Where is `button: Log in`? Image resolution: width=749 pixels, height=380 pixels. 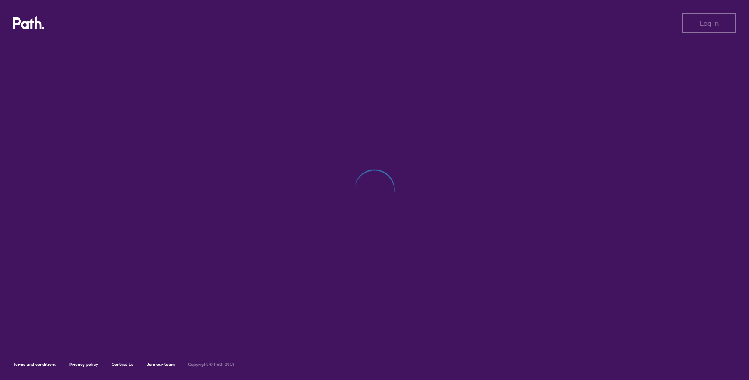 button: Log in is located at coordinates (709, 23).